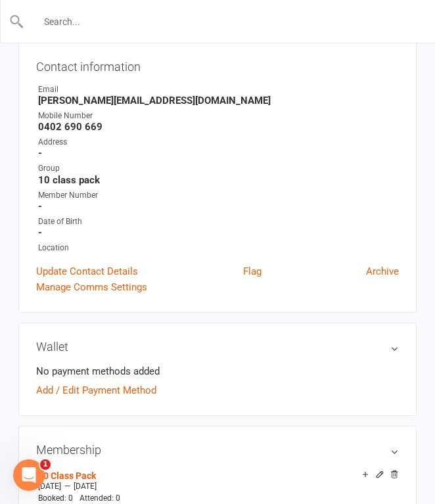  What do you see at coordinates (217, 64) in the screenshot?
I see `h3: Contact information` at bounding box center [217, 64].